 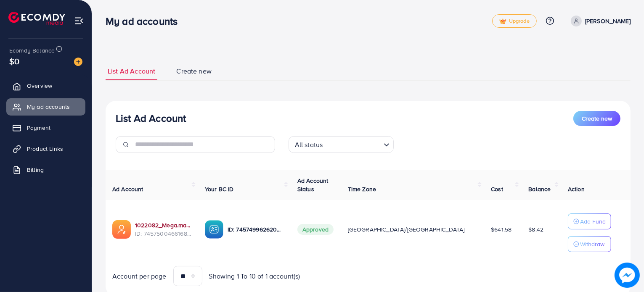 I want to click on p: ID: 7457499626200252432, so click(x=256, y=229).